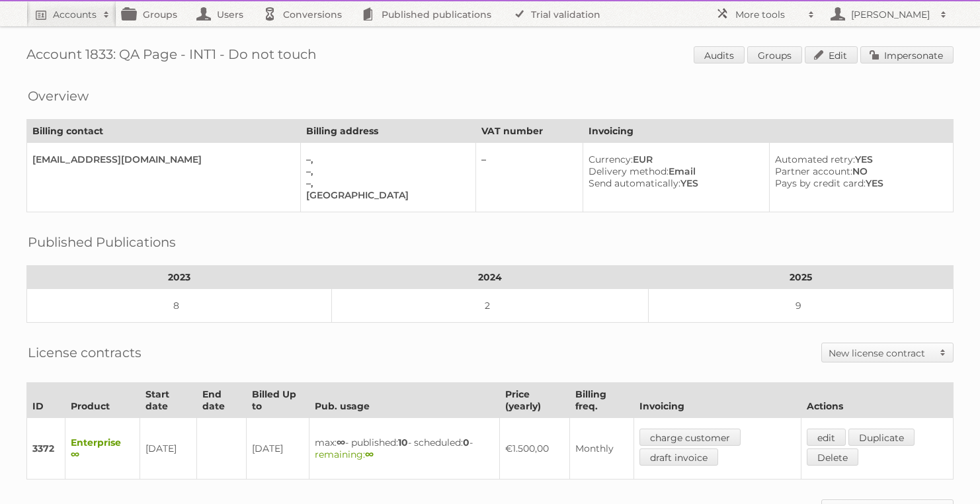 This screenshot has width=980, height=504. Describe the element at coordinates (679, 457) in the screenshot. I see `a: draft invoice` at that location.